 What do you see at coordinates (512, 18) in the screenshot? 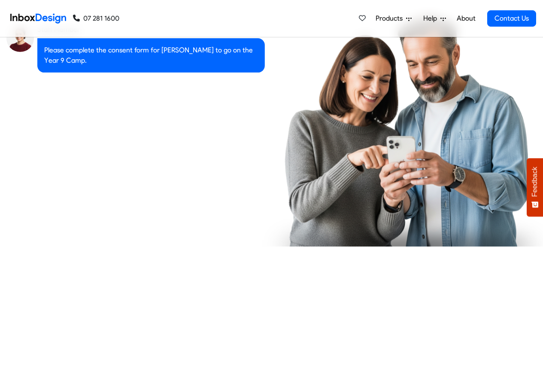
I see `a: Contact Us` at bounding box center [512, 18].